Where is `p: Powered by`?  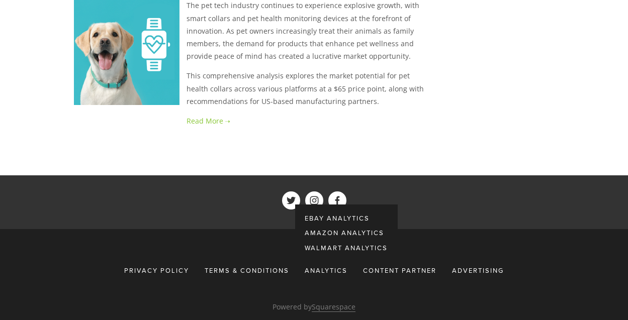 p: Powered by is located at coordinates (314, 307).